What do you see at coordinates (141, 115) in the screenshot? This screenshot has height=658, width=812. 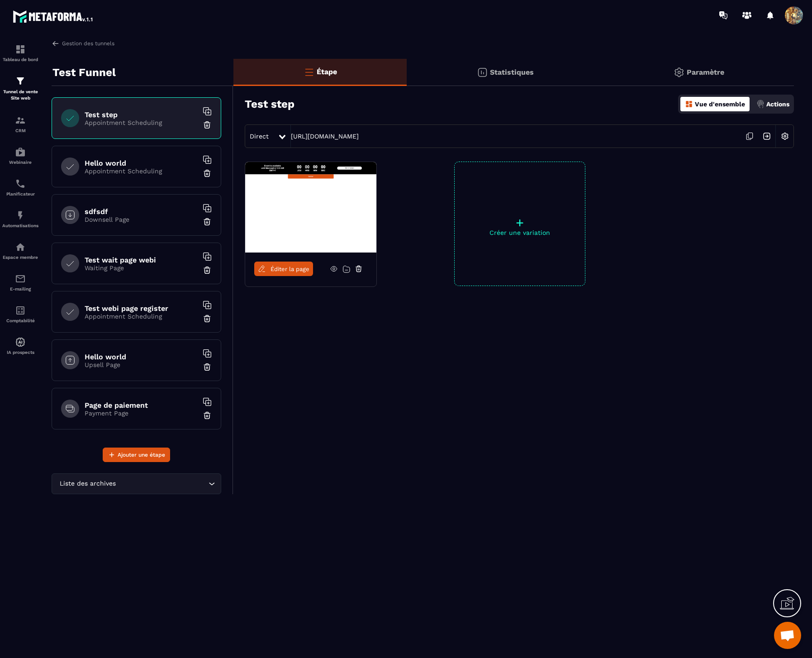 I see `h6: Test step` at bounding box center [141, 115].